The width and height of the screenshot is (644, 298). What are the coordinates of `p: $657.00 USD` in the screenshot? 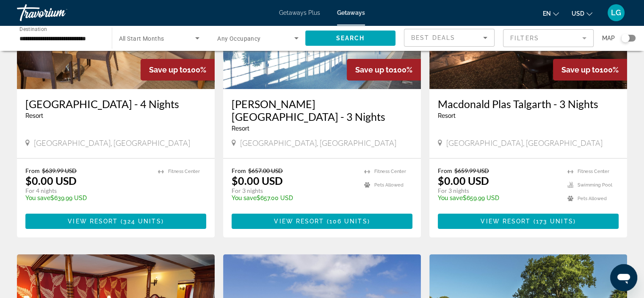 It's located at (294, 198).